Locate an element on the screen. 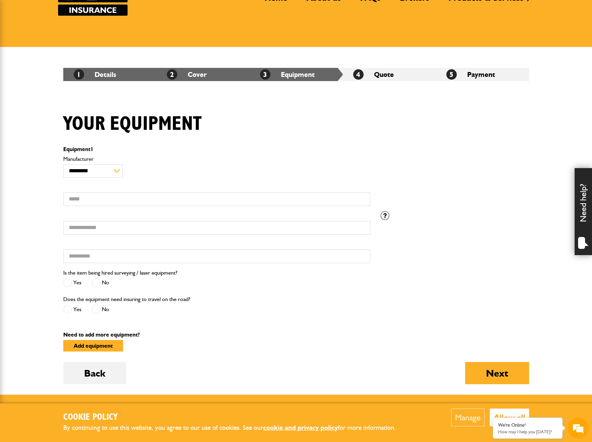 The height and width of the screenshot is (442, 592). span: 5 is located at coordinates (452, 74).